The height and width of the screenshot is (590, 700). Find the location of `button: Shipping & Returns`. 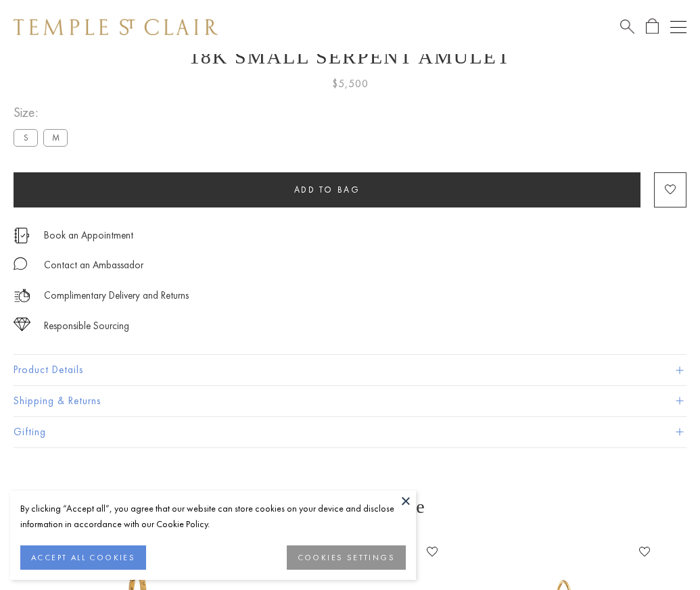

button: Shipping & Returns is located at coordinates (349, 401).